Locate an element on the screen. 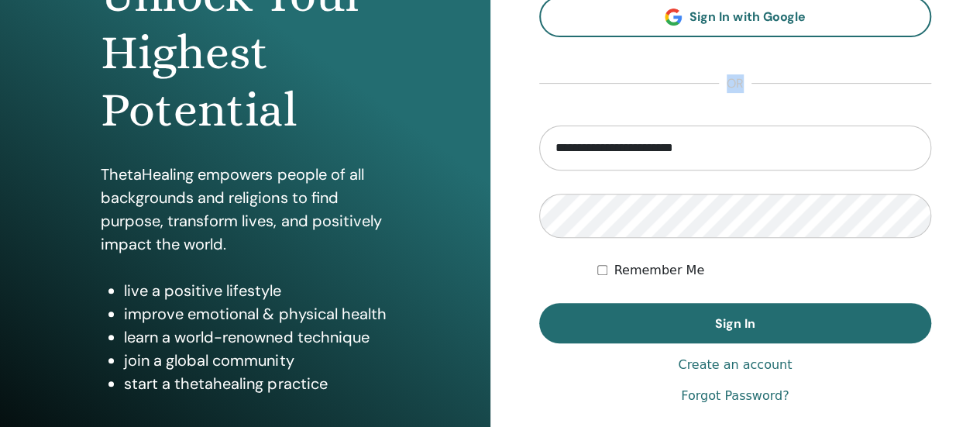 Image resolution: width=980 pixels, height=427 pixels. span: Sign In with Google is located at coordinates (746, 16).